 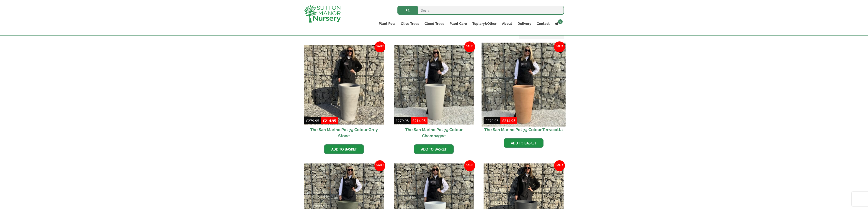 I want to click on img: The San Marino Pot 75 Colour Grey Stone, so click(x=344, y=84).